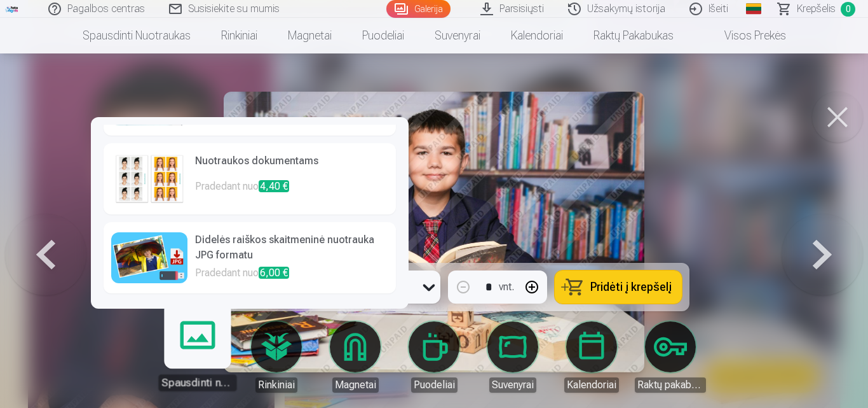 Image resolution: width=868 pixels, height=408 pixels. I want to click on a: Visos prekės, so click(745, 36).